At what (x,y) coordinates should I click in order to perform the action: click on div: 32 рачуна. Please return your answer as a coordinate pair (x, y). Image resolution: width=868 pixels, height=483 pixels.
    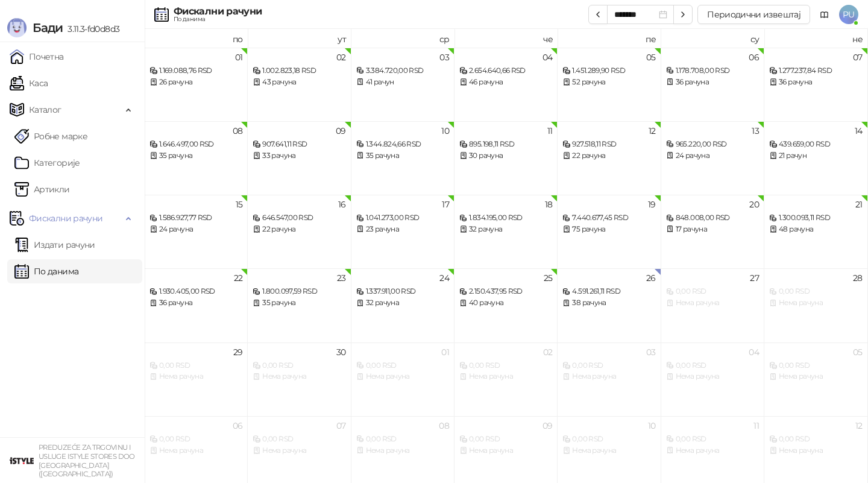
    Looking at the image, I should click on (403, 303).